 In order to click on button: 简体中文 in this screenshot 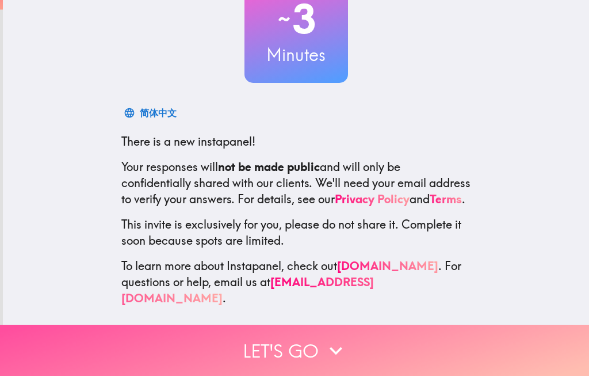, I will do `click(151, 113)`.